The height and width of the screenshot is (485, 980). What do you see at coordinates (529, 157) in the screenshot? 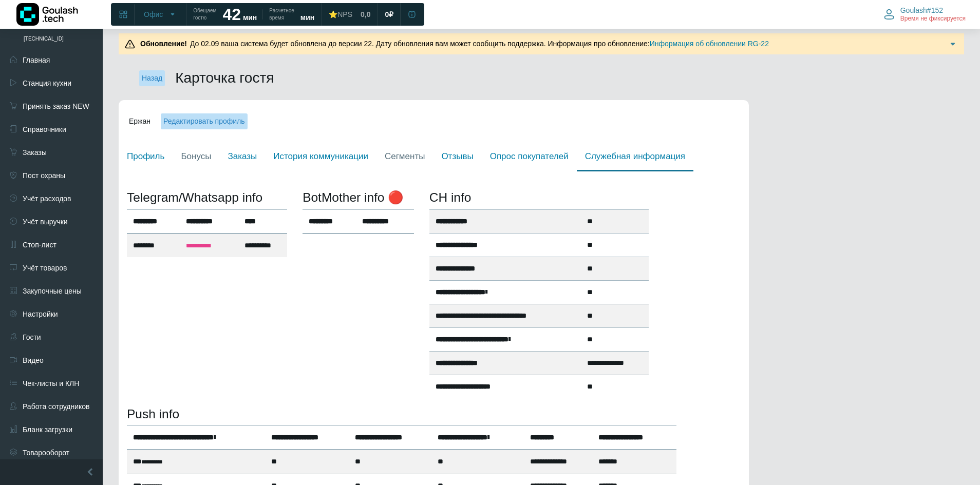
I see `a: Опрос покупателей` at bounding box center [529, 157].